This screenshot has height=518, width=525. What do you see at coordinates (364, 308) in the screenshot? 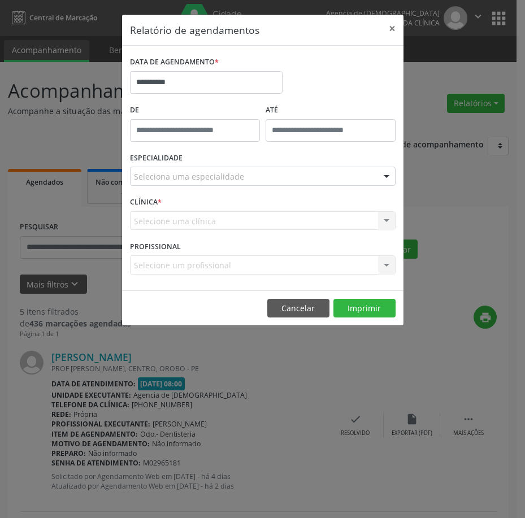
I see `button: Imprimir` at bounding box center [364, 308].